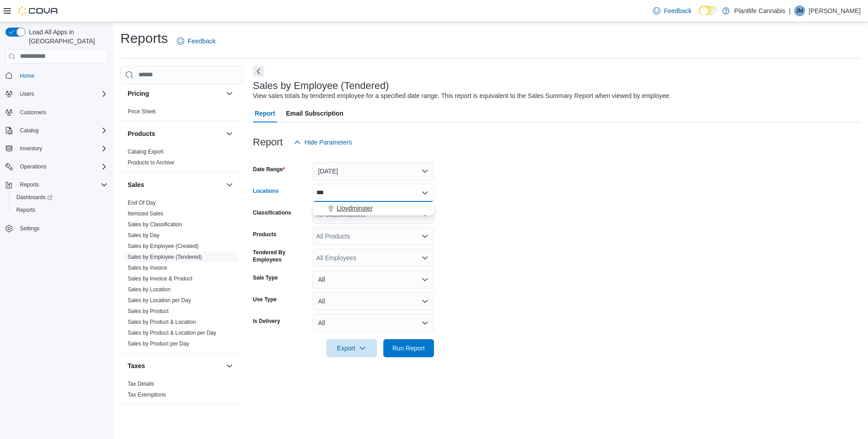 The width and height of the screenshot is (868, 439). What do you see at coordinates (145, 214) in the screenshot?
I see `span: Itemized Sales` at bounding box center [145, 214].